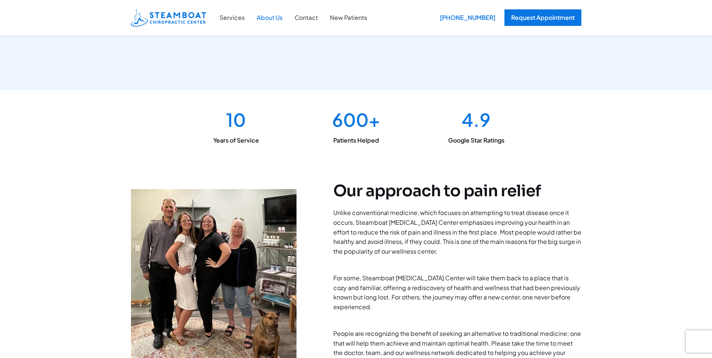 This screenshot has height=358, width=712. Describe the element at coordinates (348, 18) in the screenshot. I see `a: New Patients` at that location.